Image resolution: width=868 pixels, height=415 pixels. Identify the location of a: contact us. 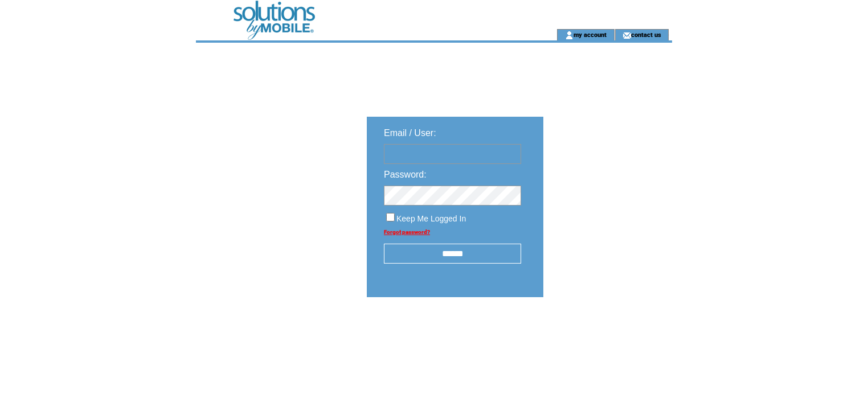
(646, 34).